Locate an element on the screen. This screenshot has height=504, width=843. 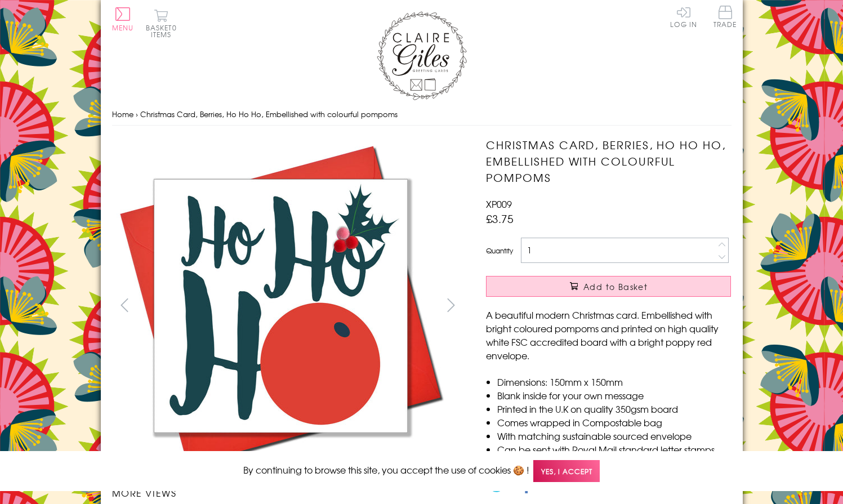
span: Christmas Card, Berries, Ho Ho Ho, Embellished with colourful pompoms is located at coordinates (269, 114).